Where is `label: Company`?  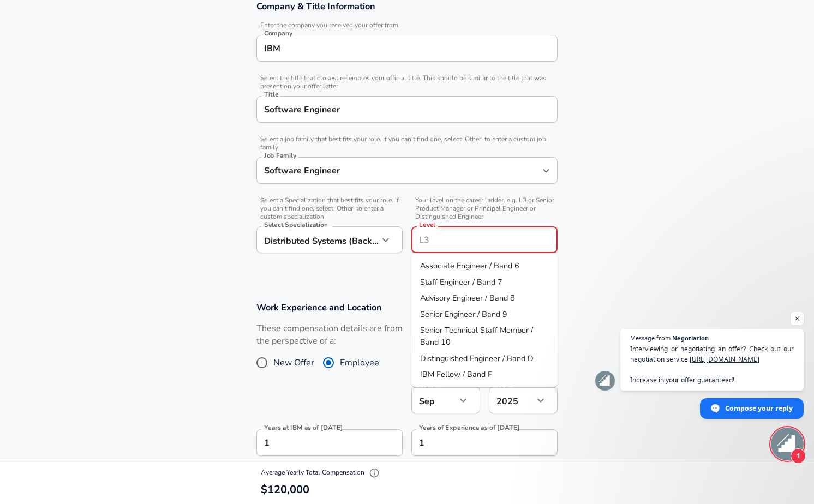 label: Company is located at coordinates (278, 34).